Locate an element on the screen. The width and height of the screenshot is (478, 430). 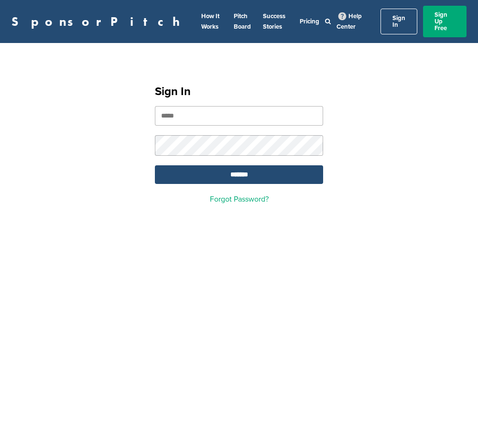
a: How It Works is located at coordinates (210, 22).